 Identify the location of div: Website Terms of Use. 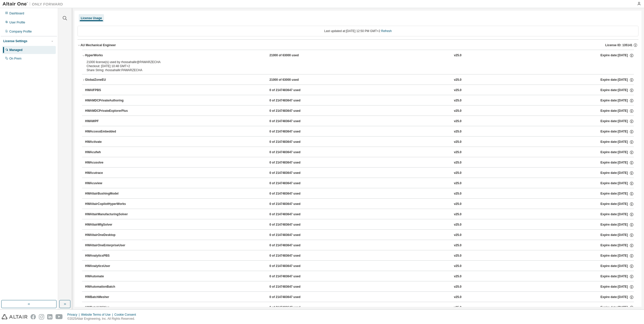
(98, 315).